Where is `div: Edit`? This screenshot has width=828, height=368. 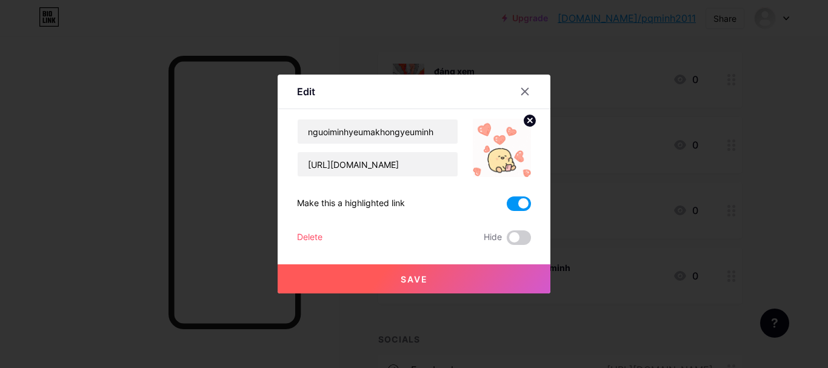 div: Edit is located at coordinates (306, 92).